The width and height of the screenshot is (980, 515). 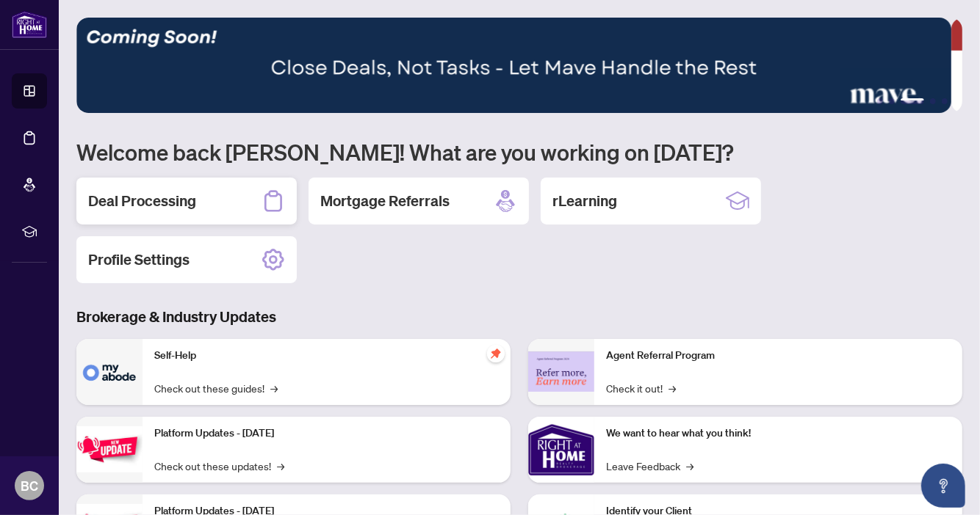 What do you see at coordinates (141, 201) in the screenshot?
I see `h2: Deal Processing` at bounding box center [141, 201].